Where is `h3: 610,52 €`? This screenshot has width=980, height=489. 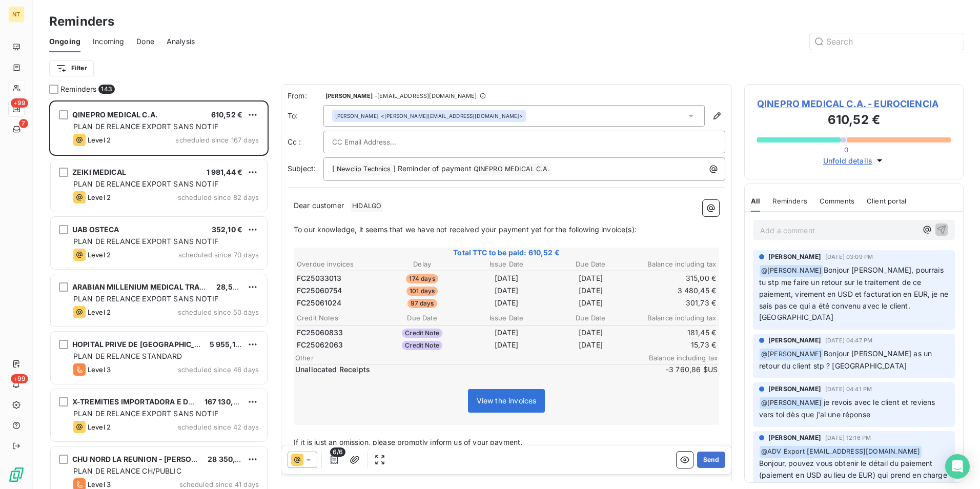 h3: 610,52 € is located at coordinates (854, 121).